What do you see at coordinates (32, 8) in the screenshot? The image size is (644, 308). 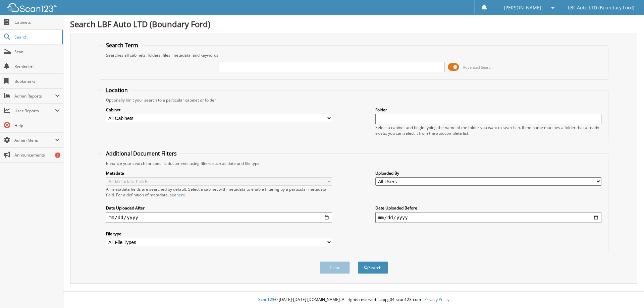 I see `img: scan123-logo-white.svg` at bounding box center [32, 8].